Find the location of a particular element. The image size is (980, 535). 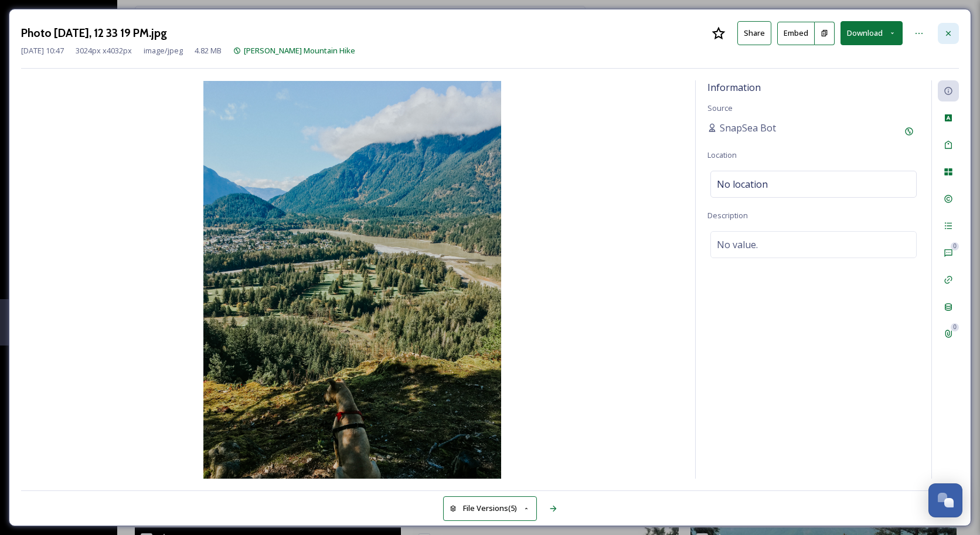

span: image/jpeg is located at coordinates (163, 51).